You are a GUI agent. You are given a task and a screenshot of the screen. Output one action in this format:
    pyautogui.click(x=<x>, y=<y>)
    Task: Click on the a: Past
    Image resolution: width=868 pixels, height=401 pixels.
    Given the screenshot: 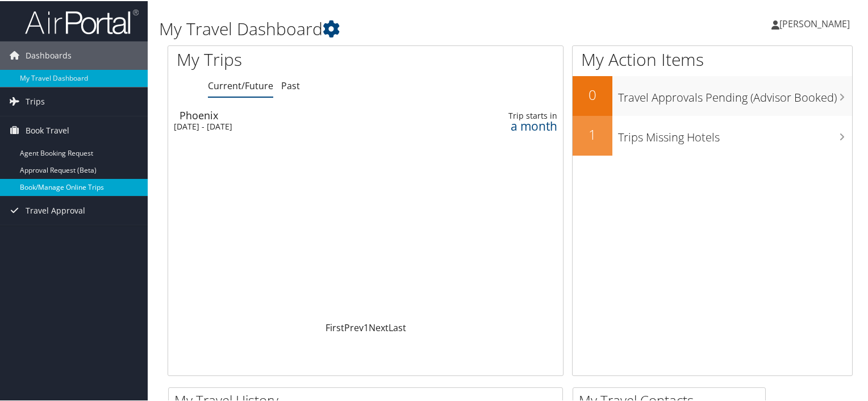 What is the action you would take?
    pyautogui.click(x=290, y=84)
    